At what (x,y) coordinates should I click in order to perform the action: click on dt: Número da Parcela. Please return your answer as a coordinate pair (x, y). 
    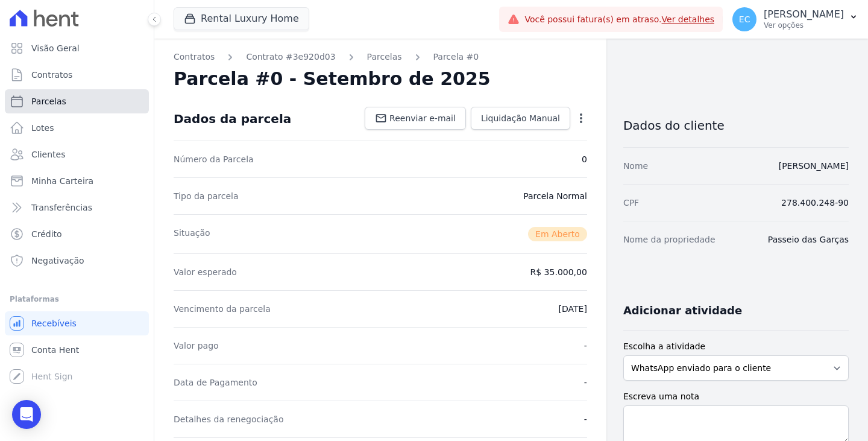
    Looking at the image, I should click on (214, 160).